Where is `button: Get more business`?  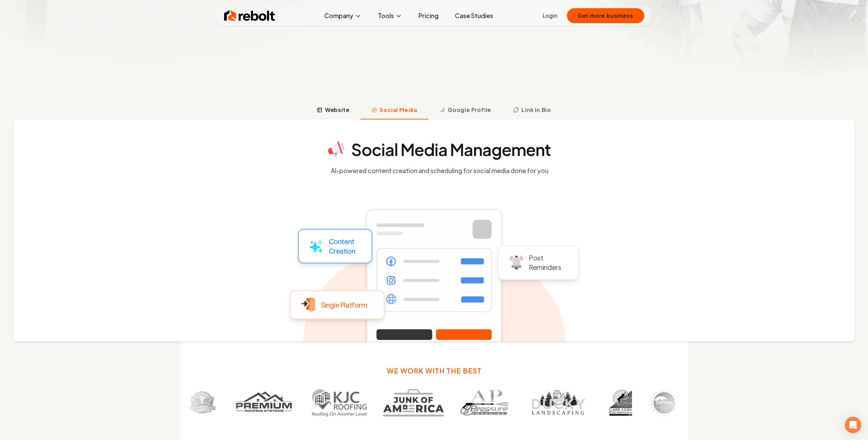
button: Get more business is located at coordinates (605, 16).